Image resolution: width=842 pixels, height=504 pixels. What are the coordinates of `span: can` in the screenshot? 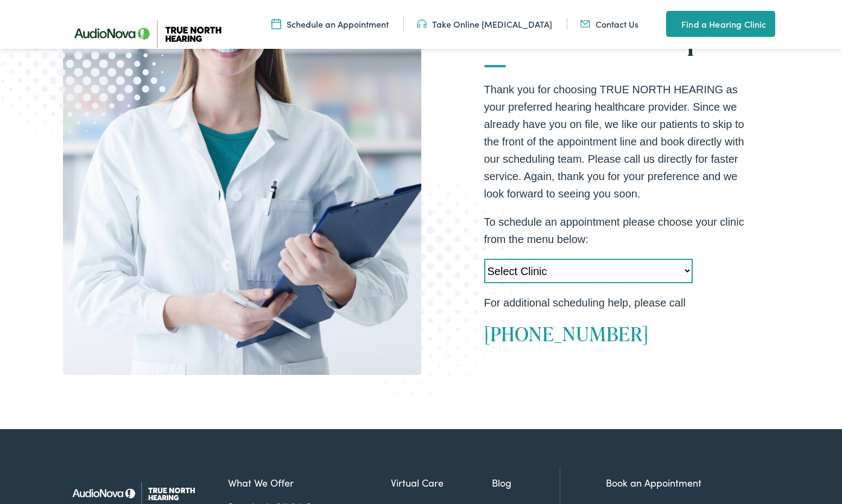 It's located at (574, 36).